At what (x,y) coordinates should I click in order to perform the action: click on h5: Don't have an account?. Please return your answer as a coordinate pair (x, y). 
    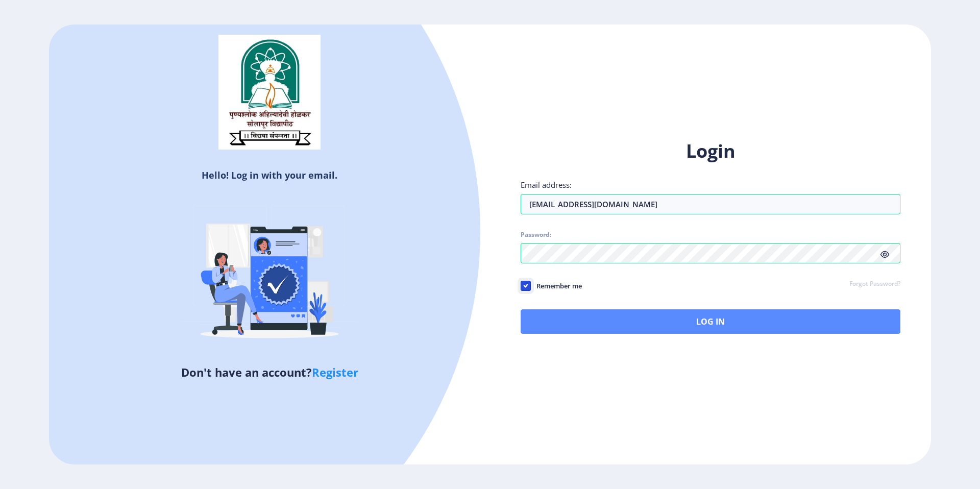
    Looking at the image, I should click on (270, 372).